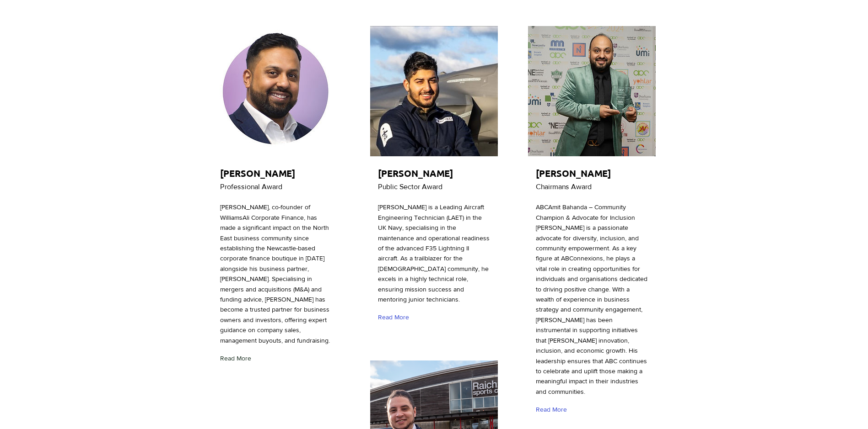 This screenshot has width=868, height=429. What do you see at coordinates (592, 91) in the screenshot?
I see `img: Amit Bahanda` at bounding box center [592, 91].